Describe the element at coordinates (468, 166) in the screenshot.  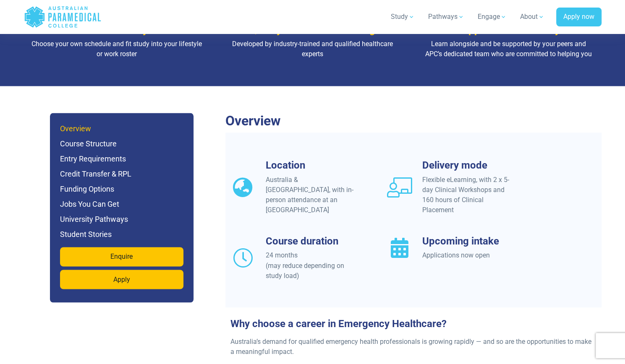
I see `h3: Delivery mode` at that location.